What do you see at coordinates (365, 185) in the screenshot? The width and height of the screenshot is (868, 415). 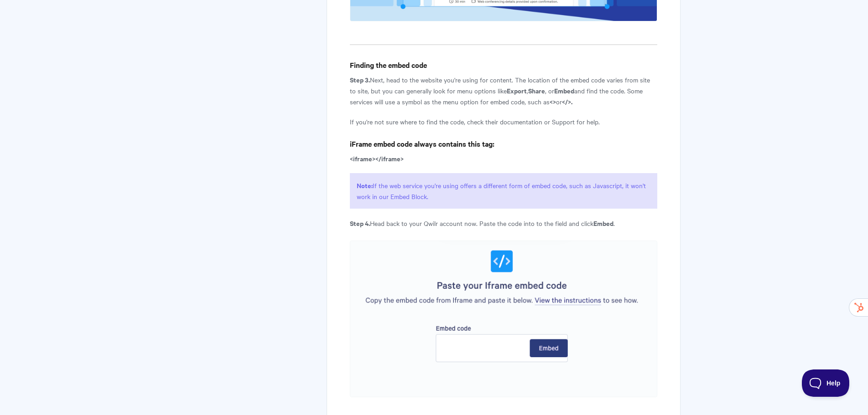 I see `strong: Note:` at bounding box center [365, 185].